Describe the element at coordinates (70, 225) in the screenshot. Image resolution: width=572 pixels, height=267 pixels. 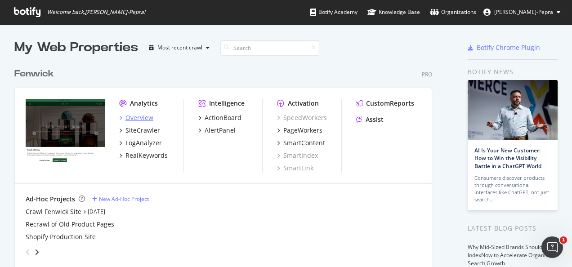
I see `a: Recrawl of Old Product Pages` at that location.